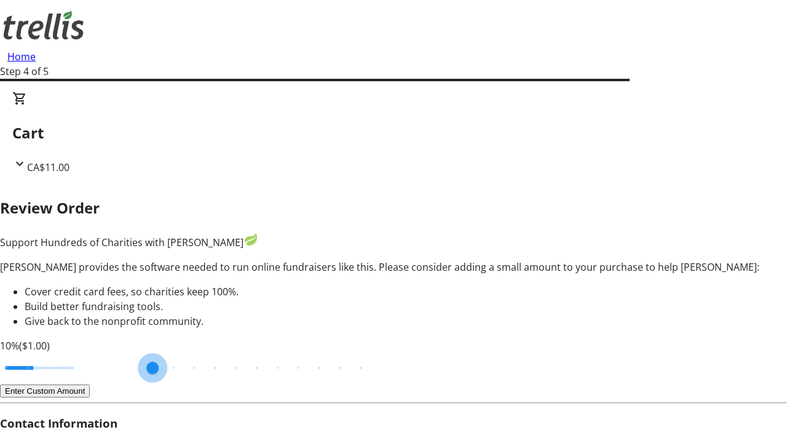  Describe the element at coordinates (406, 306) in the screenshot. I see `li: Build better fundraising tools.` at that location.